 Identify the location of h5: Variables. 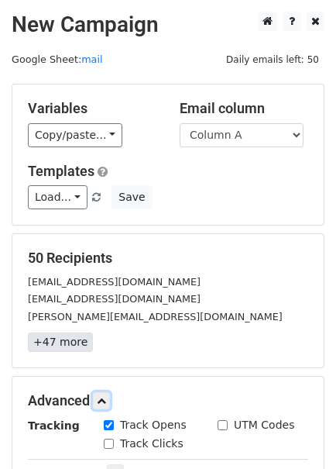
(92, 109).